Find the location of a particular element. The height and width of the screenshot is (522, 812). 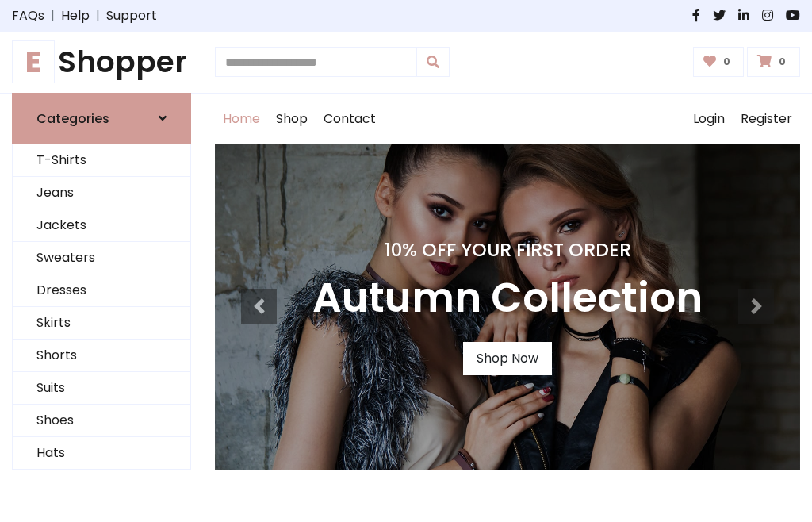

a: Jackets is located at coordinates (102, 225).